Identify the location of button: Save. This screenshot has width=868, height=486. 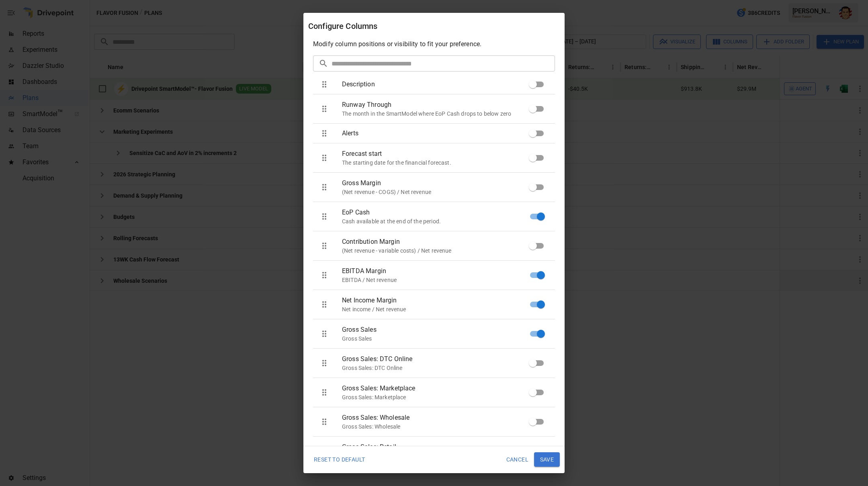
(547, 460).